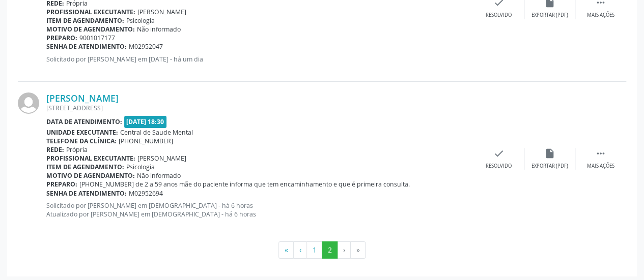 This screenshot has width=644, height=280. What do you see at coordinates (82, 132) in the screenshot?
I see `b: Unidade executante:` at bounding box center [82, 132].